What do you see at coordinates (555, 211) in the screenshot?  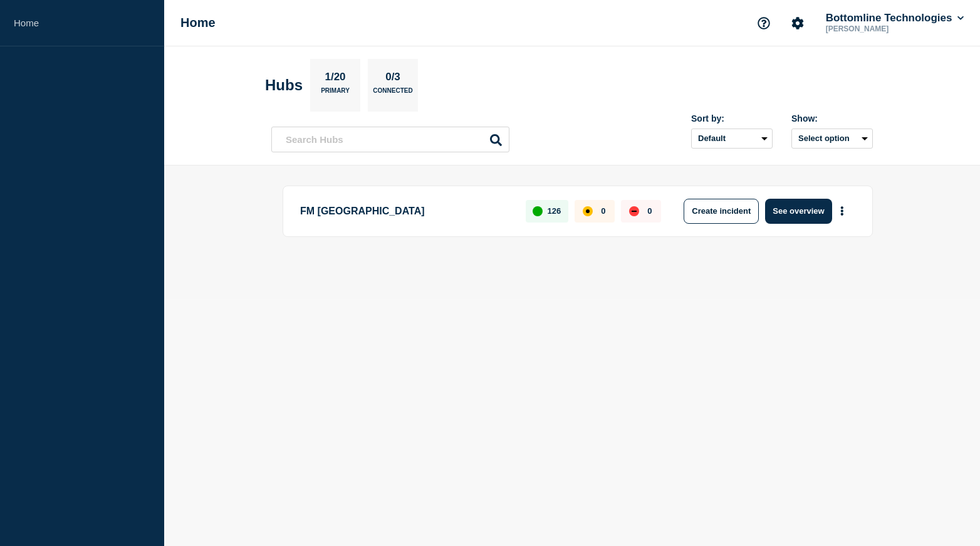 I see `p: 126` at bounding box center [555, 211].